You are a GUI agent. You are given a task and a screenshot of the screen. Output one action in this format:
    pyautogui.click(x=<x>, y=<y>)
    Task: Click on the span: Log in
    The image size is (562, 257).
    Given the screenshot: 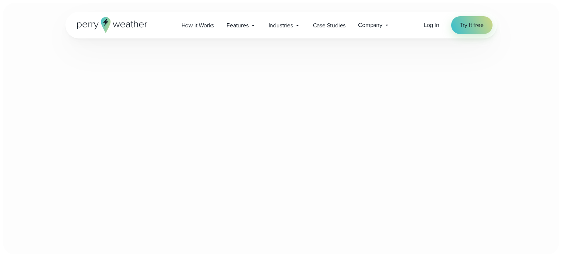 What is the action you would take?
    pyautogui.click(x=432, y=25)
    